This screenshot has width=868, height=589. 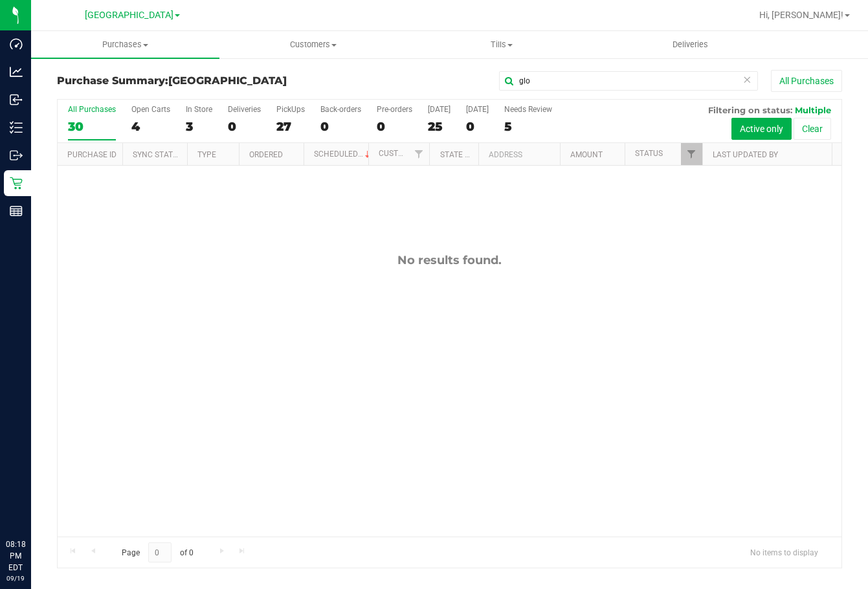 I want to click on a: Purchase ID, so click(x=92, y=154).